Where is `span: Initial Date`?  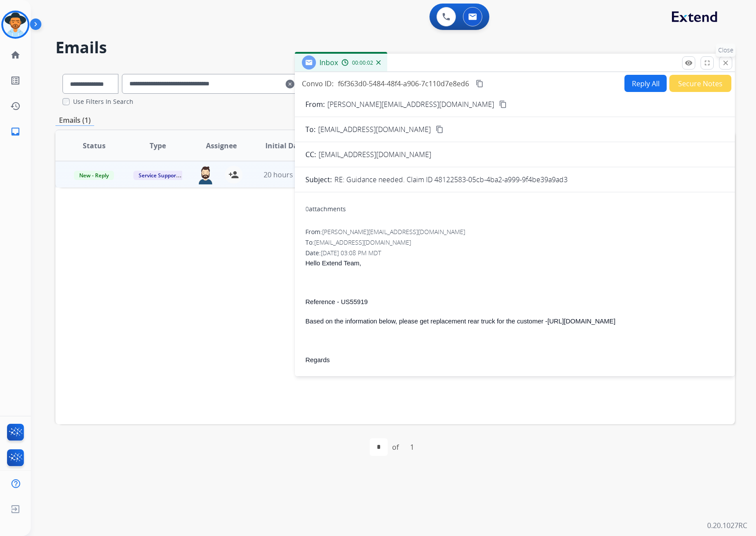 span: Initial Date is located at coordinates (285, 145).